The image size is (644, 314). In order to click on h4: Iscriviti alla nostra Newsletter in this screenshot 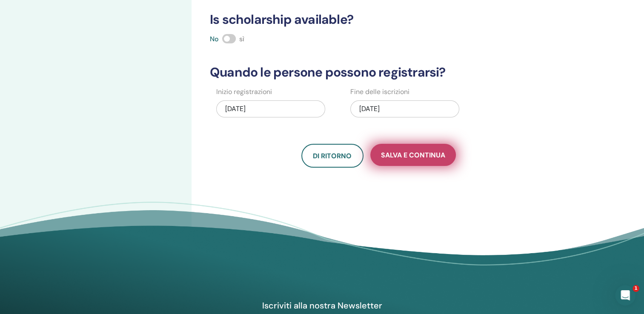, I will do `click(322, 305)`.